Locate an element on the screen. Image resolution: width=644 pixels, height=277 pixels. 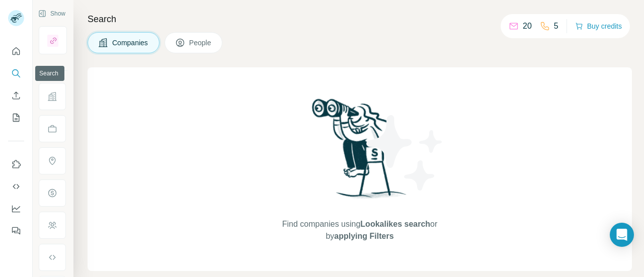
h4: Search is located at coordinates (360, 19).